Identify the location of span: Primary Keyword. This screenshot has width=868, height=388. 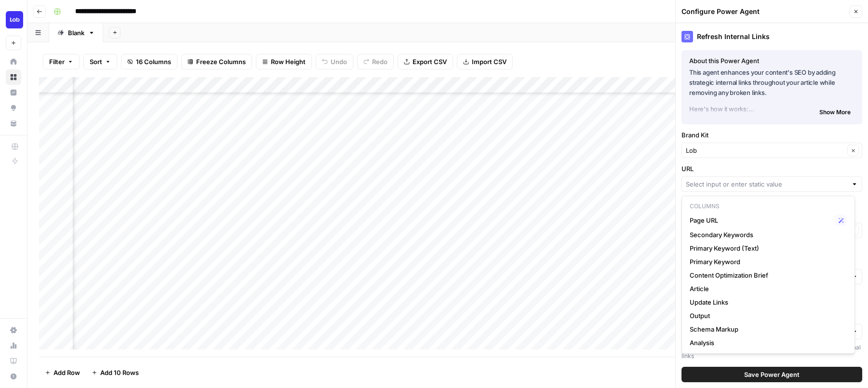
(767, 262).